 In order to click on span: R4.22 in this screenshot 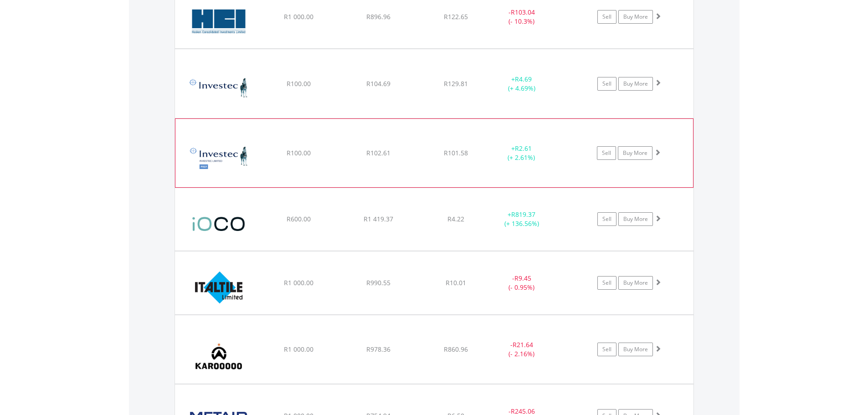, I will do `click(456, 219)`.